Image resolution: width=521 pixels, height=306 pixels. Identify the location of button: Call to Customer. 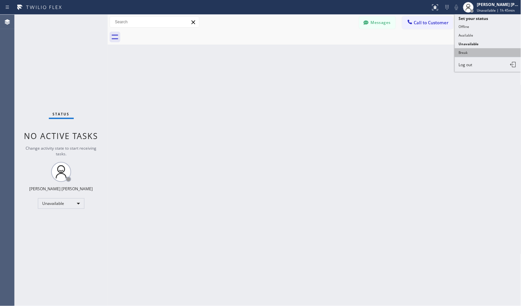
(428, 23).